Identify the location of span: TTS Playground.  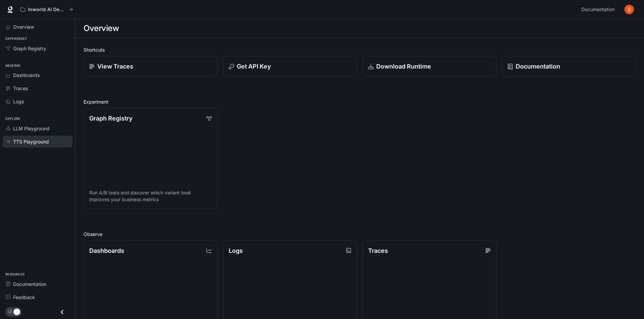
(31, 141).